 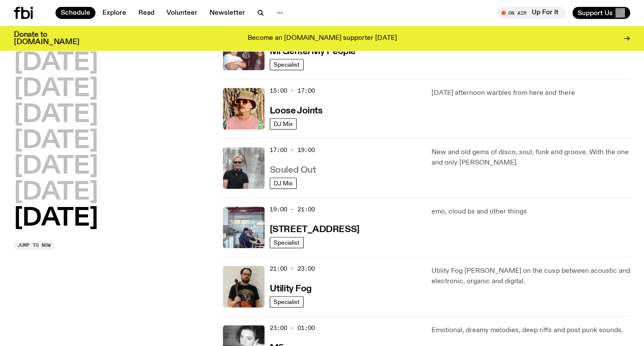 I want to click on a: Read, so click(x=146, y=13).